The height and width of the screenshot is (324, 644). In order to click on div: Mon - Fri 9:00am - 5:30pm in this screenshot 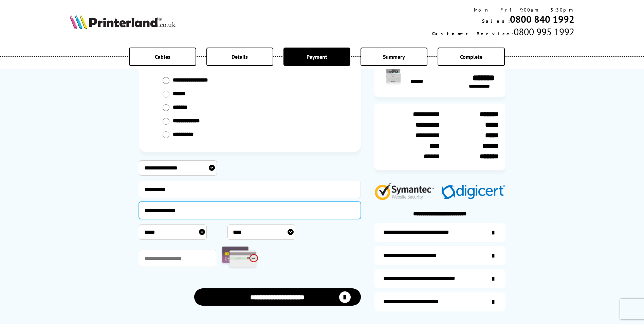, I will do `click(503, 10)`.